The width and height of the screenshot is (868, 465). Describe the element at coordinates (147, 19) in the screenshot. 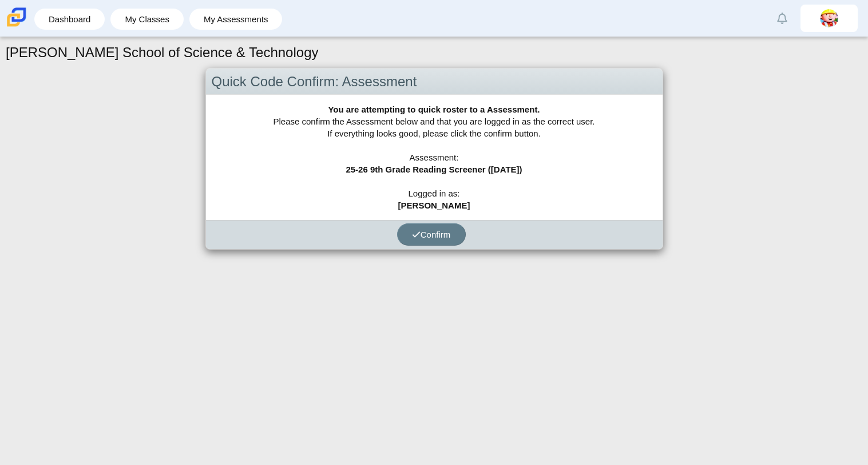

I see `a: My Classes` at that location.